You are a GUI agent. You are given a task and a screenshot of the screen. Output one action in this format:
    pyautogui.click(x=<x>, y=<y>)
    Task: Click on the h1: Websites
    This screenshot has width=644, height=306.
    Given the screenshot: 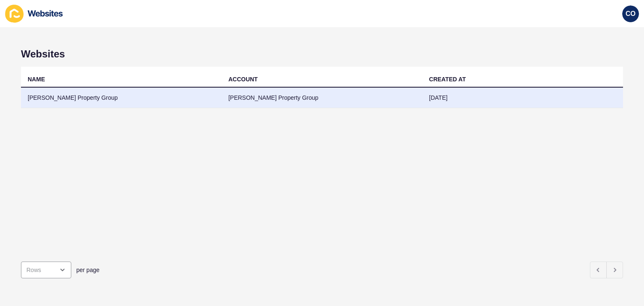 What is the action you would take?
    pyautogui.click(x=322, y=54)
    